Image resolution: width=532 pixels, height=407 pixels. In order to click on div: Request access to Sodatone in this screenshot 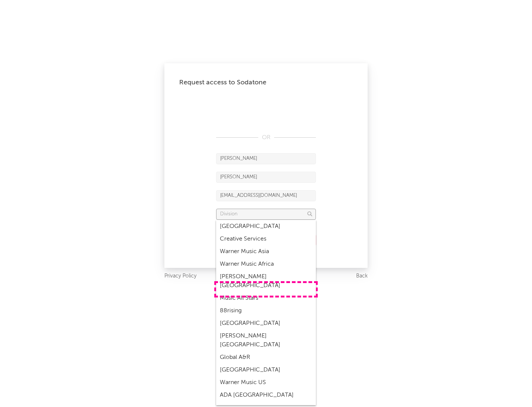, I will do `click(266, 82)`.